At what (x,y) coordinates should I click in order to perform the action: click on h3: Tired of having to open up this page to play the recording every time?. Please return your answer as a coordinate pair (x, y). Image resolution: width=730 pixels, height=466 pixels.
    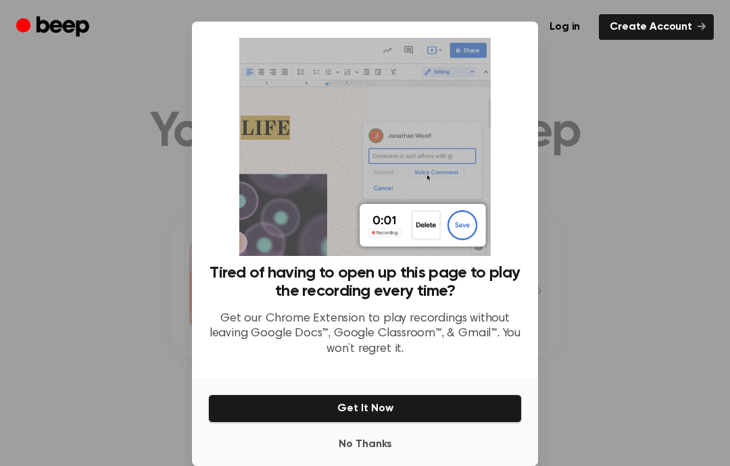
    Looking at the image, I should click on (365, 282).